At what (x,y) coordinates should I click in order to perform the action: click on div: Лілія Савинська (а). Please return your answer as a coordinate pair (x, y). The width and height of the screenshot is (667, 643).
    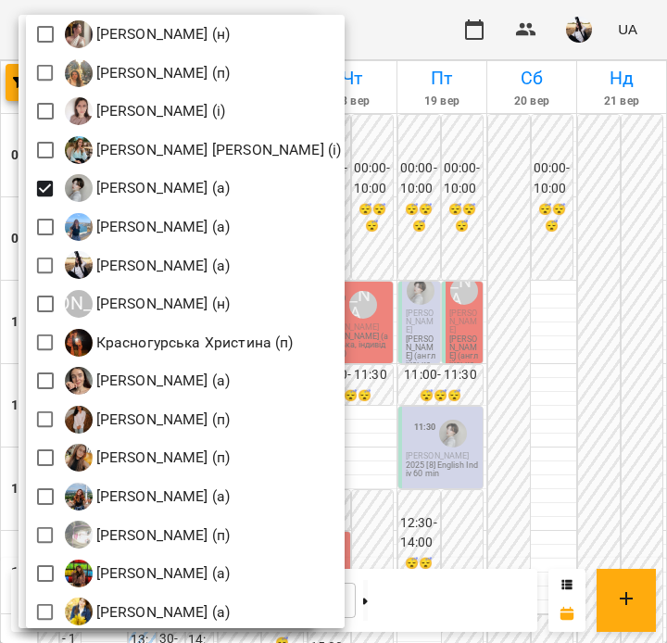
    Looking at the image, I should click on (147, 611).